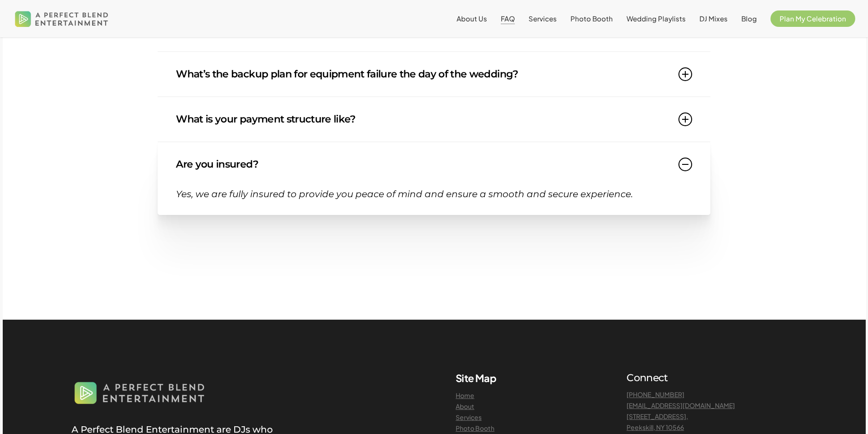 The width and height of the screenshot is (868, 434). I want to click on a: About Us, so click(472, 18).